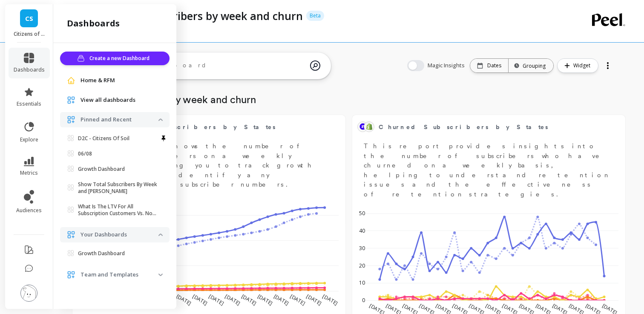 The image size is (644, 314). I want to click on span: explore, so click(29, 140).